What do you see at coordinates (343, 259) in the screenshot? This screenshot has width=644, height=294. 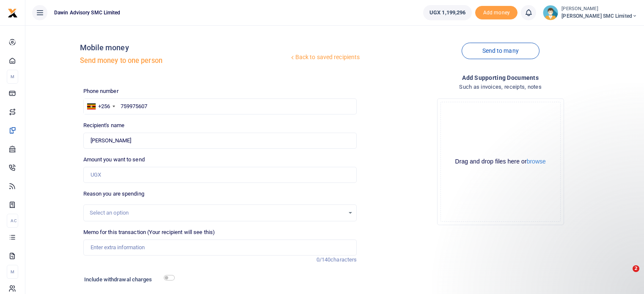 I see `span: characters` at bounding box center [343, 259].